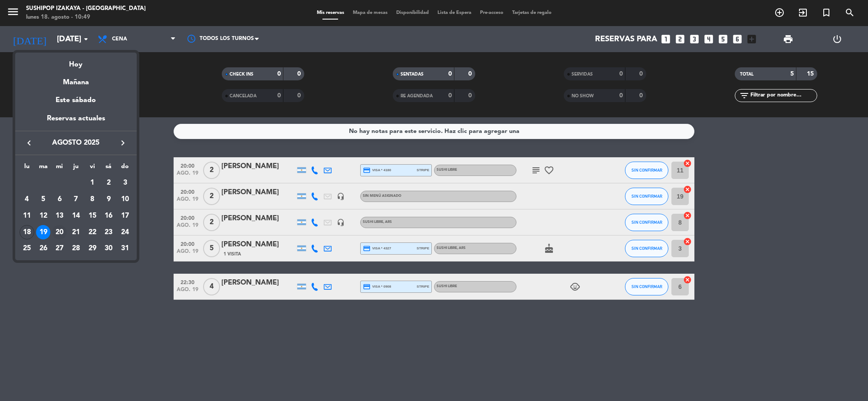 This screenshot has width=868, height=401. I want to click on td: 20 de agosto de 2025, so click(59, 232).